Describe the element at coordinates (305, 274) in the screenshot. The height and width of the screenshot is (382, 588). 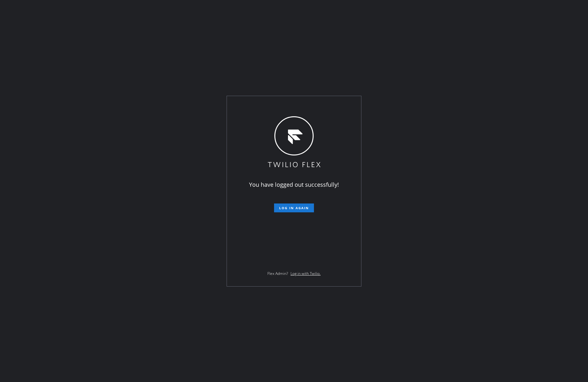
I see `a: Log in with Twilio.` at that location.